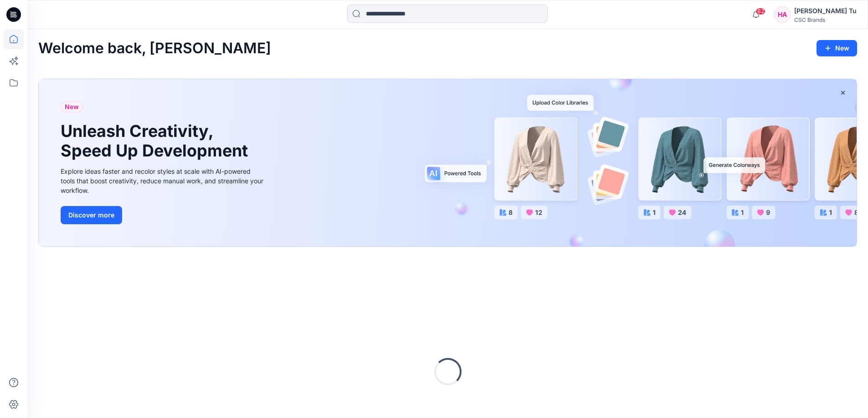  I want to click on span: 62, so click(760, 11).